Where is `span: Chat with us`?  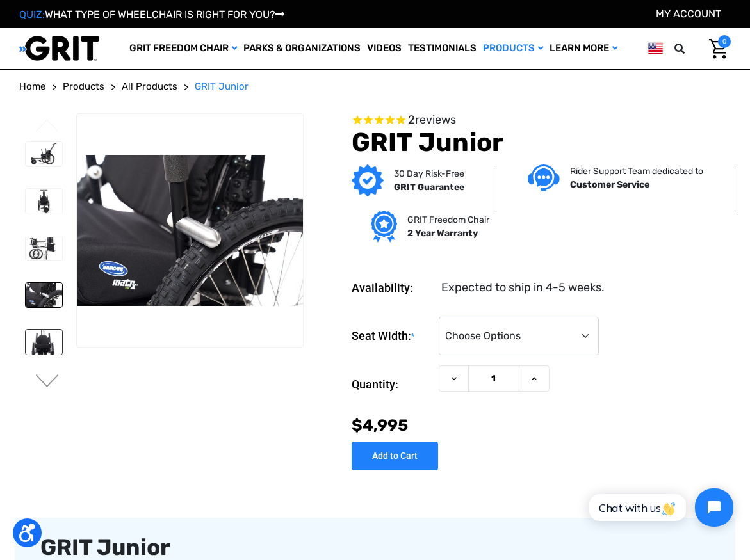
span: Chat with us is located at coordinates (62, 30).